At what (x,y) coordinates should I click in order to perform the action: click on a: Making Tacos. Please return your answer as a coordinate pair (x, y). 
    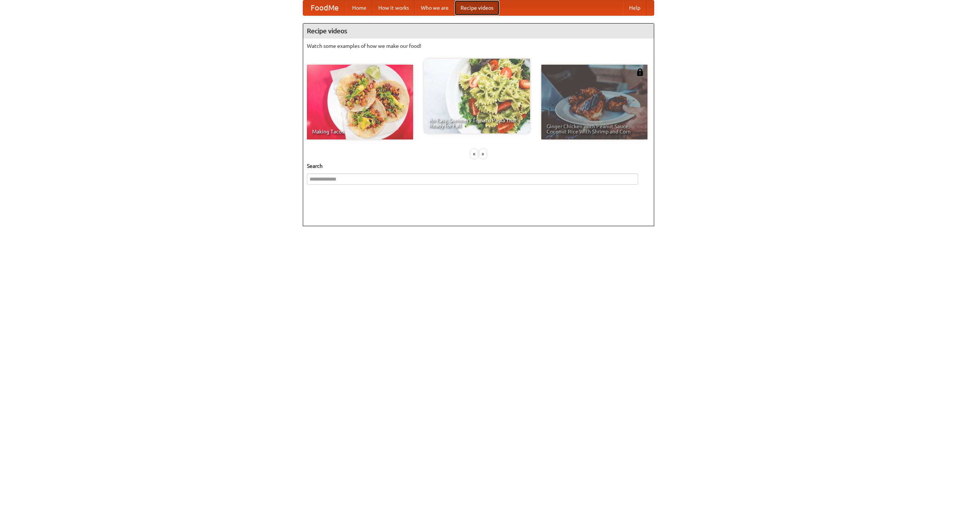
    Looking at the image, I should click on (360, 102).